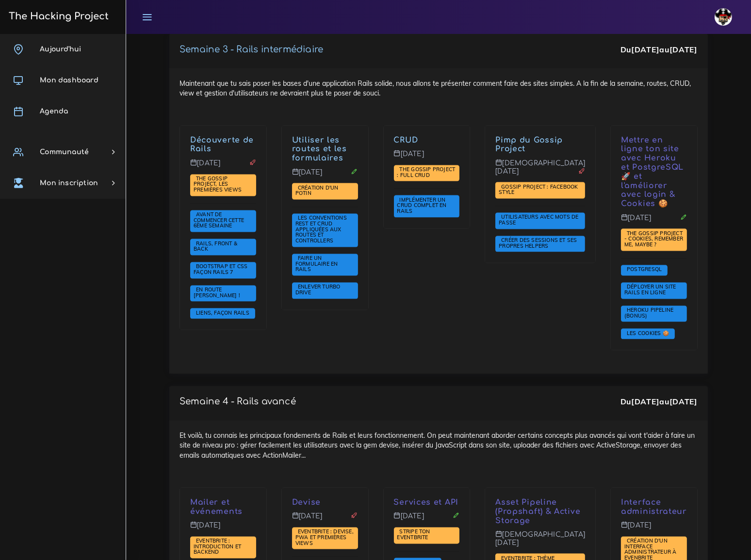  I want to click on span: Mon inscription, so click(69, 183).